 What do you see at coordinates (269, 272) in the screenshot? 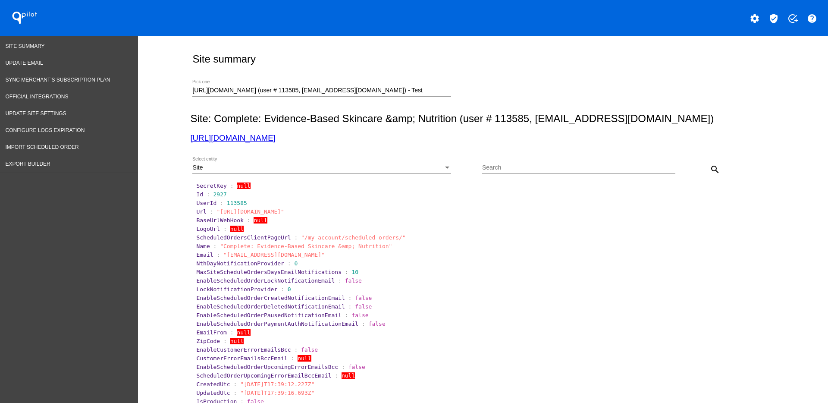
I see `span: MaxSiteScheduleOrdersDaysEmailNotifications` at bounding box center [269, 272].